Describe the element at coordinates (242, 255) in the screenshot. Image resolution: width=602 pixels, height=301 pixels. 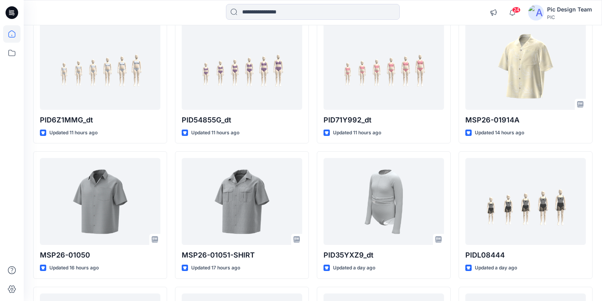
I see `p: MSP26-01051-SHIRT` at that location.